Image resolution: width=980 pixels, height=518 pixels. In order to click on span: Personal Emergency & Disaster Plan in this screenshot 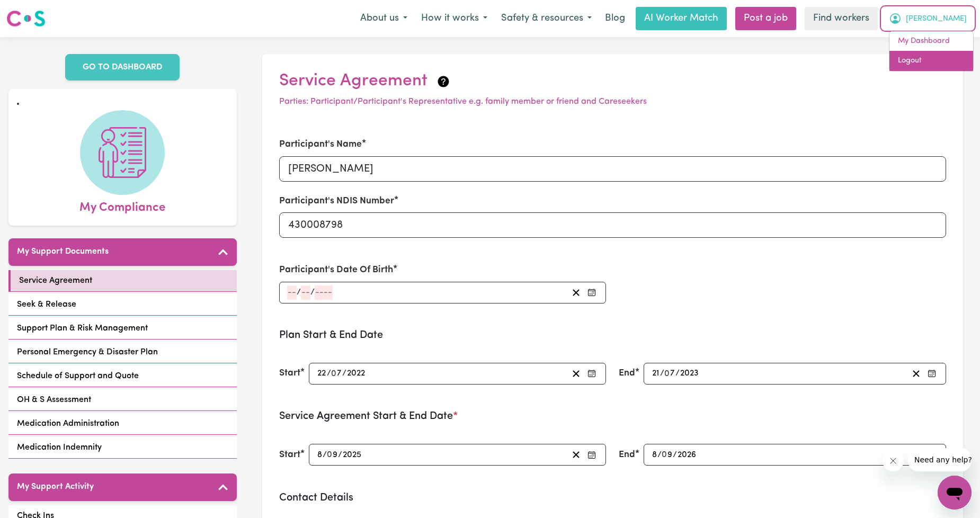, I will do `click(88, 352)`.